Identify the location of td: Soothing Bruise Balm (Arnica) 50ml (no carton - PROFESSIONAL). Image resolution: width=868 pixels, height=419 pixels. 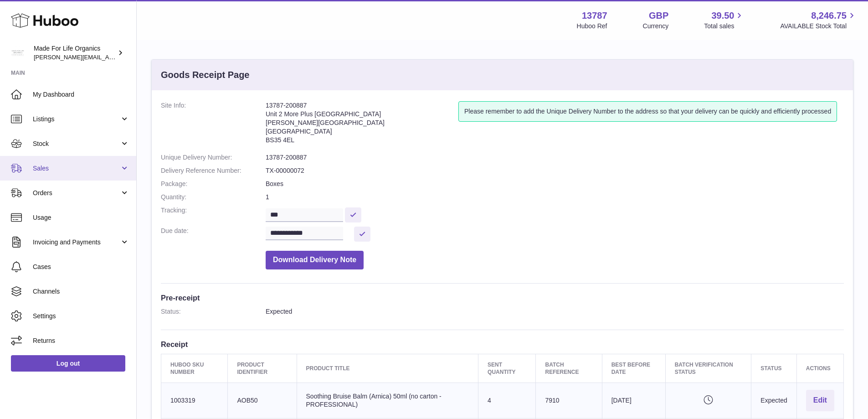
(387, 400).